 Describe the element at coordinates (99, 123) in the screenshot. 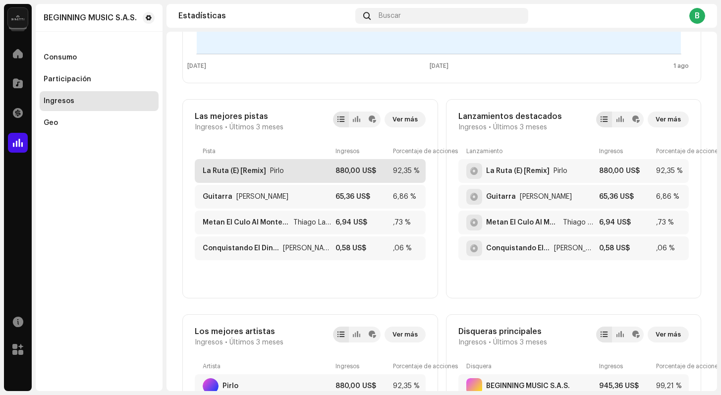

I see `re-m-nav-item: Geo` at that location.